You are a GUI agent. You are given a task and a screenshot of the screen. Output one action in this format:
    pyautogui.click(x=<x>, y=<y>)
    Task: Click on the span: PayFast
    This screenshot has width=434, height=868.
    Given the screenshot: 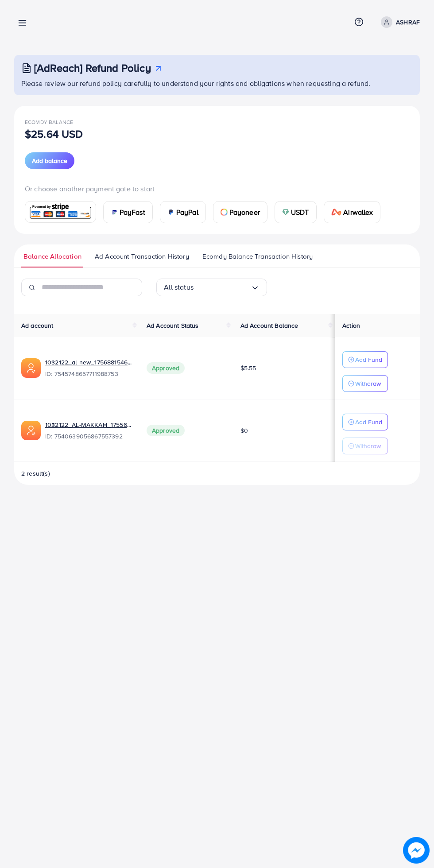 What is the action you would take?
    pyautogui.click(x=132, y=212)
    